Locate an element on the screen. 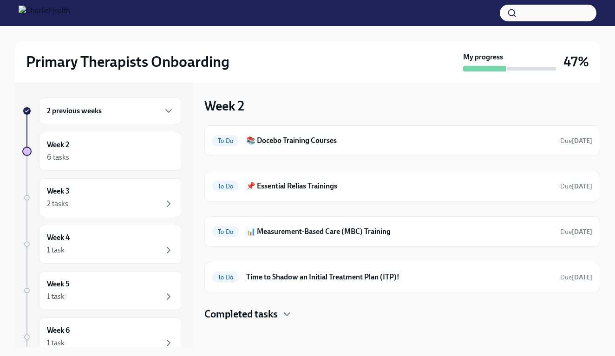 This screenshot has width=615, height=356. a: Week 32 tasks is located at coordinates (102, 198).